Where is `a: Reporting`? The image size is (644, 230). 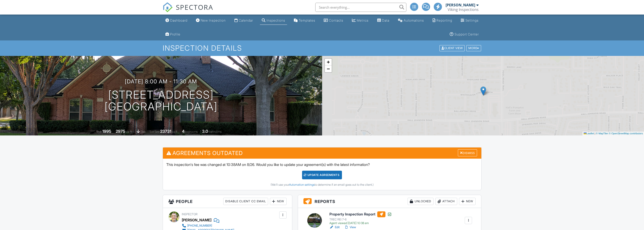 a: Reporting is located at coordinates (442, 21).